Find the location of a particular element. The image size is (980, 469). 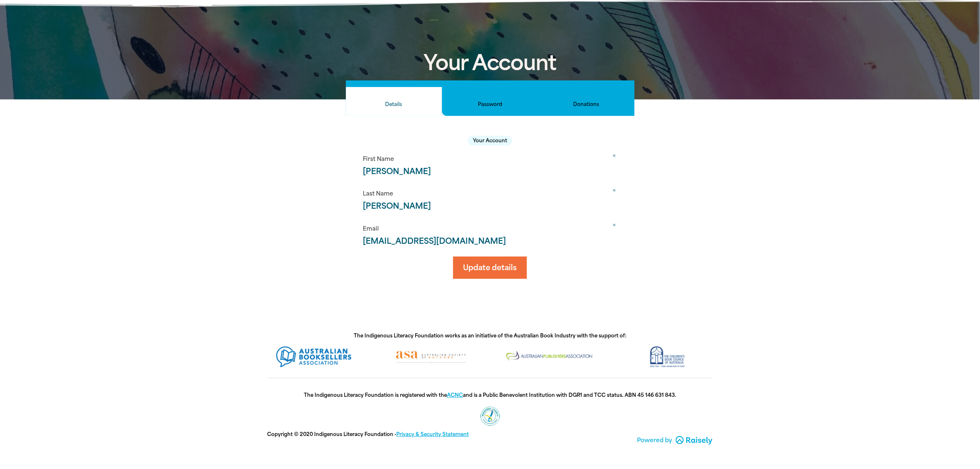

span: Your Account is located at coordinates (490, 63).